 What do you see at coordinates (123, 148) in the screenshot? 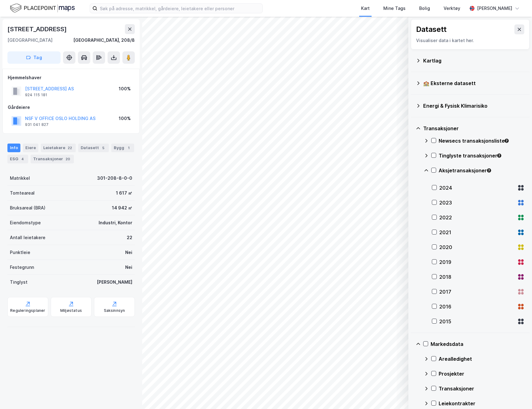
I see `div: Bygg` at bounding box center [123, 148].